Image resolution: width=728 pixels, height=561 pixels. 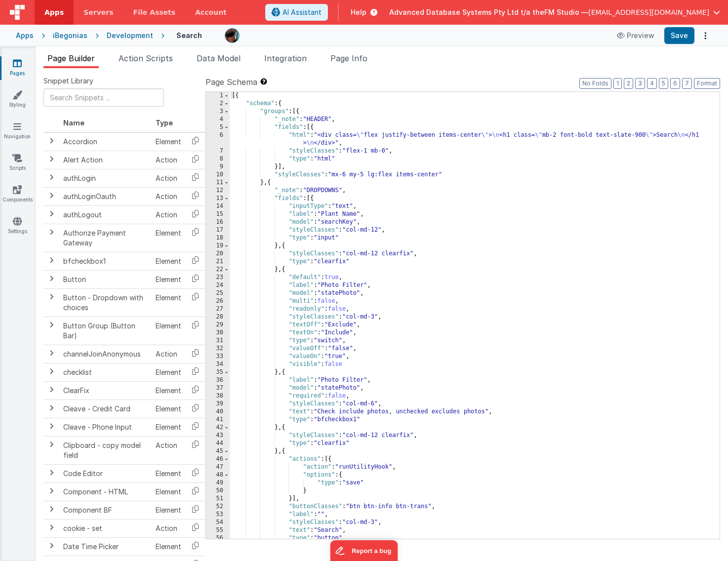 What do you see at coordinates (154, 12) in the screenshot?
I see `span: File Assets` at bounding box center [154, 12].